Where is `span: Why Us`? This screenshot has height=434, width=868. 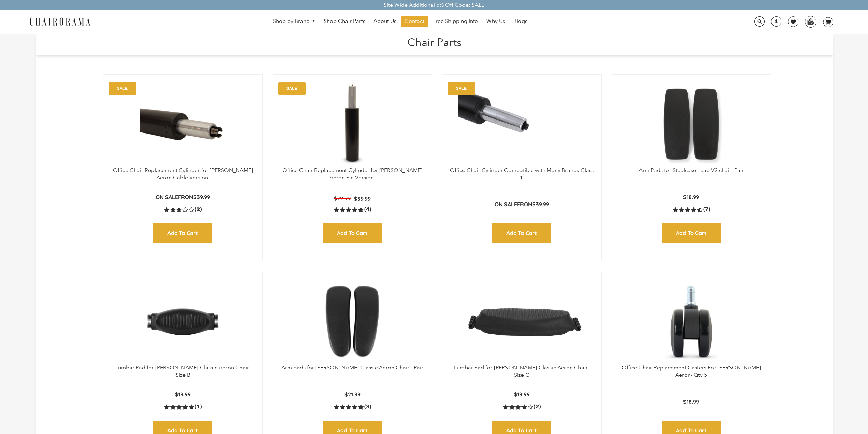
span: Why Us is located at coordinates (496, 21).